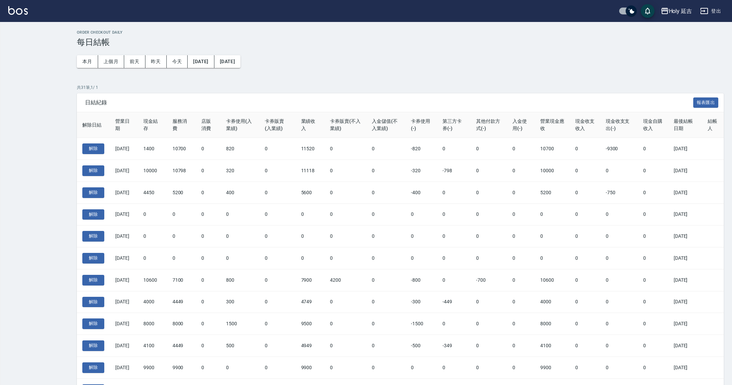 The height and width of the screenshot is (385, 732). What do you see at coordinates (454, 302) in the screenshot?
I see `td: -449` at bounding box center [454, 302].